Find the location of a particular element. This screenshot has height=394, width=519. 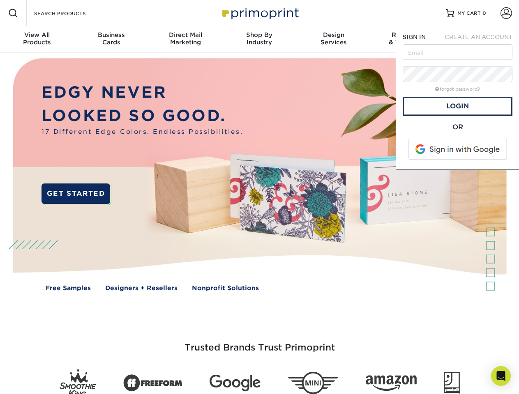

img: Google is located at coordinates (235, 383).